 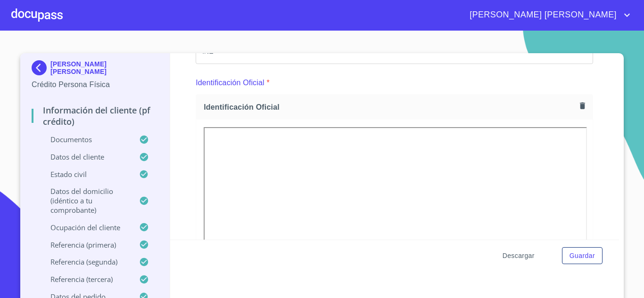 What do you see at coordinates (518, 256) in the screenshot?
I see `span: Descargar` at bounding box center [518, 256].